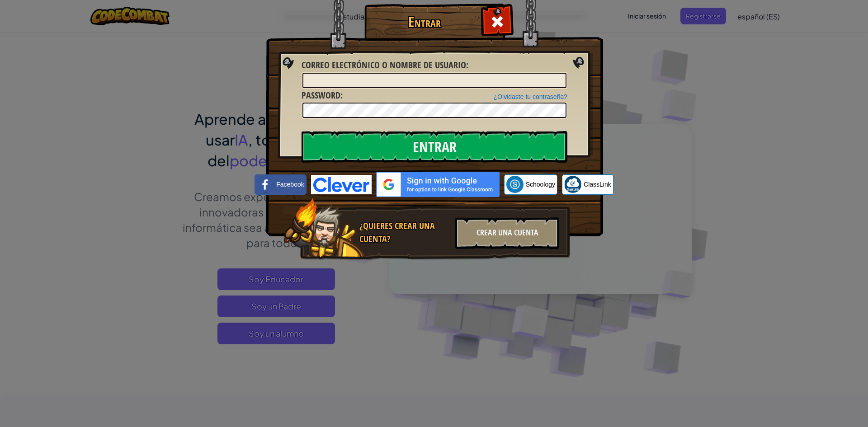  I want to click on h1: Entrar, so click(424, 22).